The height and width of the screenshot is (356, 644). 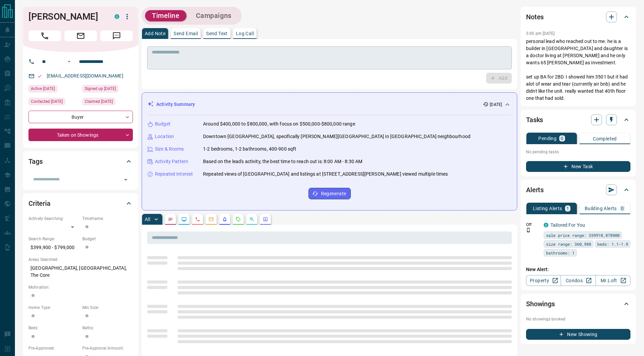 I want to click on p: Pending, so click(x=547, y=138).